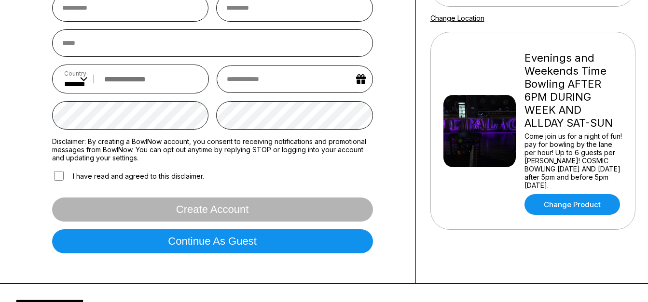 The height and width of the screenshot is (302, 648). I want to click on a: Change Location, so click(457, 18).